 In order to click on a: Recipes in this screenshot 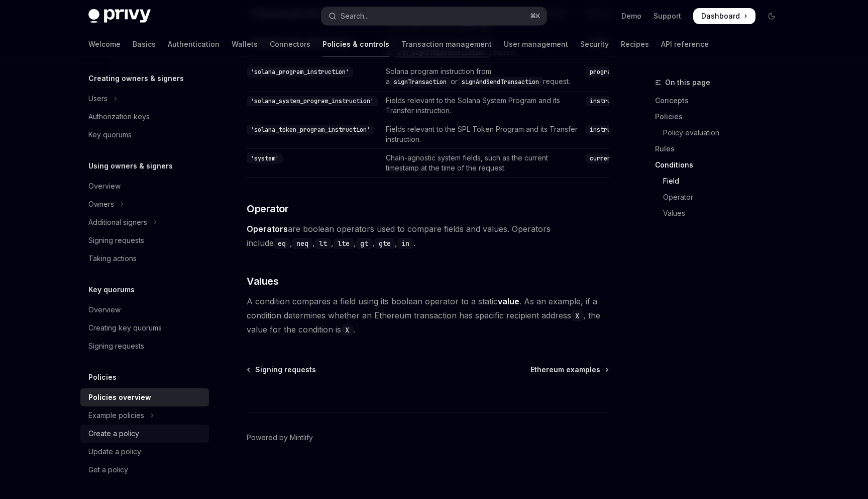, I will do `click(635, 44)`.